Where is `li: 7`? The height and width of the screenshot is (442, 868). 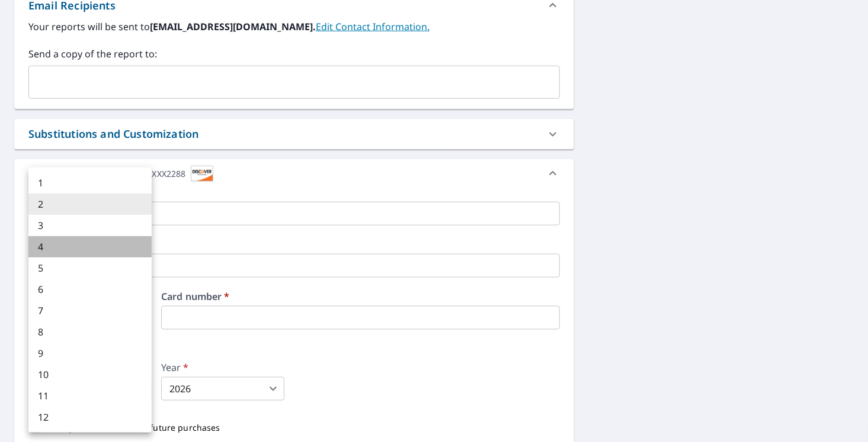
li: 7 is located at coordinates (90, 311).